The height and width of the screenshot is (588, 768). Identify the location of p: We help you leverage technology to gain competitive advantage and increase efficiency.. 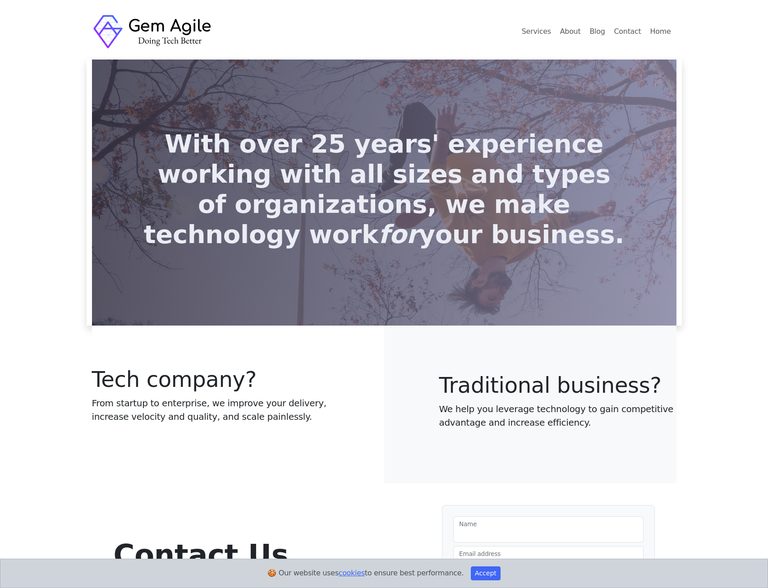
(558, 416).